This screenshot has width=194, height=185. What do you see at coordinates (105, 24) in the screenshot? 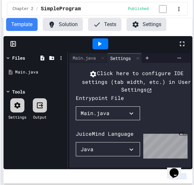
I see `button: Tests` at bounding box center [105, 24].